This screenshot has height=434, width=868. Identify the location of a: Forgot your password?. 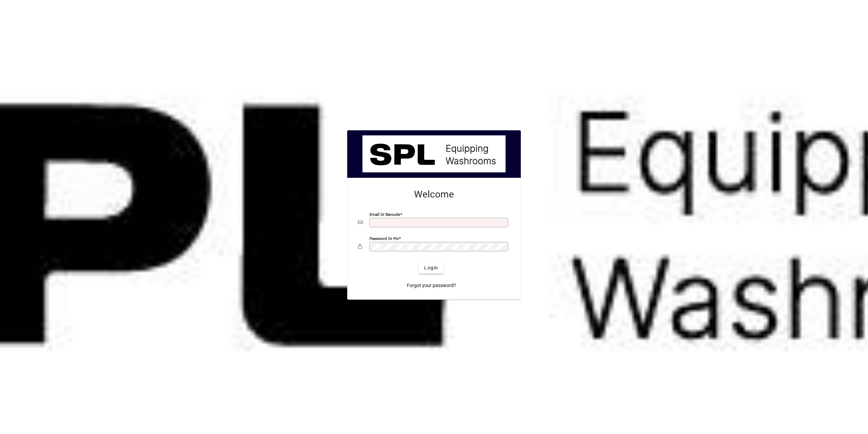
(431, 286).